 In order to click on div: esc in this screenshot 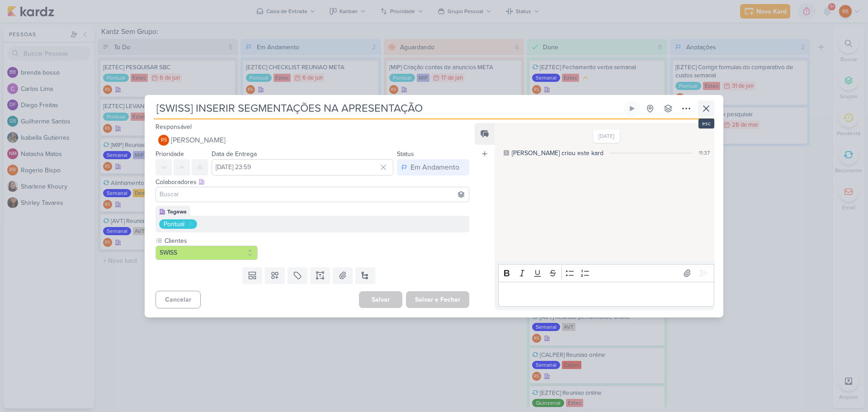, I will do `click(706, 123)`.